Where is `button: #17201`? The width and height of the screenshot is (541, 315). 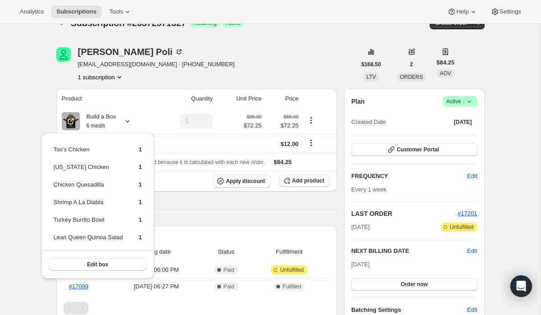 button: #17201 is located at coordinates (467, 214).